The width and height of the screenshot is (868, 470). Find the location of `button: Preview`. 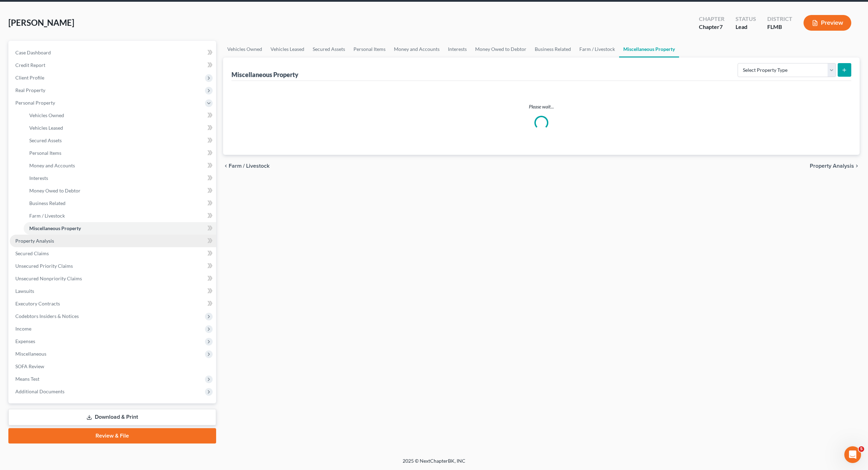

button: Preview is located at coordinates (827, 22).